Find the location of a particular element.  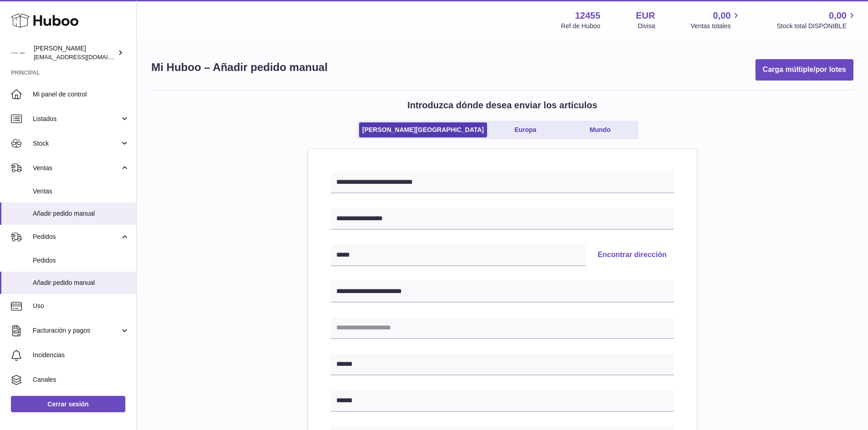

strong: 12455 is located at coordinates (588, 16).